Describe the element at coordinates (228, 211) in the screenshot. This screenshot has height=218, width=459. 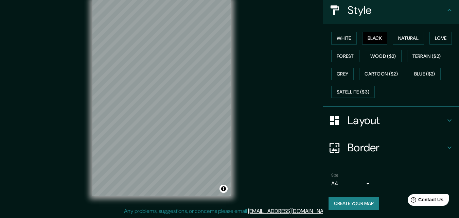
I see `p: Any problems, suggestions, or concerns please email .` at that location.